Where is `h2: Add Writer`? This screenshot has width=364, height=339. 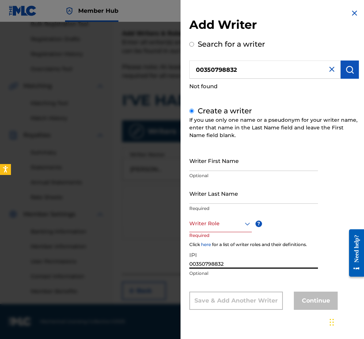
h2: Add Writer is located at coordinates (274, 26).